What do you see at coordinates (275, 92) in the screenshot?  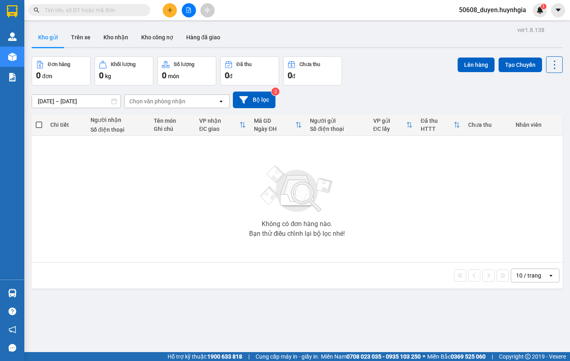 I see `sup: 2` at bounding box center [275, 92].